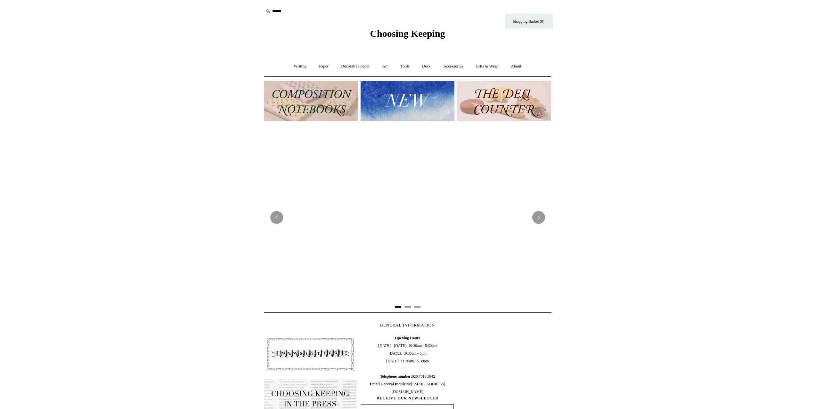  Describe the element at coordinates (405, 66) in the screenshot. I see `a: Tools` at that location.